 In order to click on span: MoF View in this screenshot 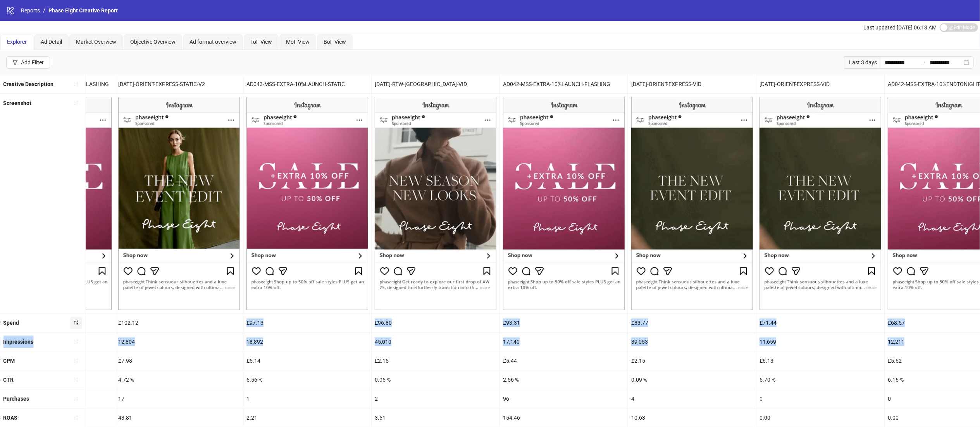, I will do `click(298, 42)`.